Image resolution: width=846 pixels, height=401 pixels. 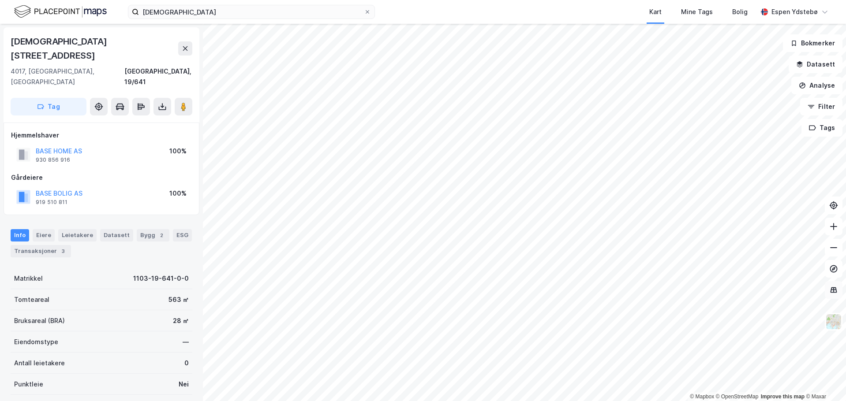 I want to click on div: Antall leietakere, so click(x=39, y=363).